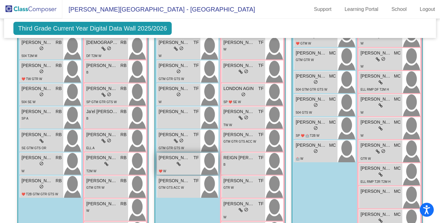 The height and width of the screenshot is (223, 440). Describe the element at coordinates (228, 188) in the screenshot. I see `span: GTR W` at that location.